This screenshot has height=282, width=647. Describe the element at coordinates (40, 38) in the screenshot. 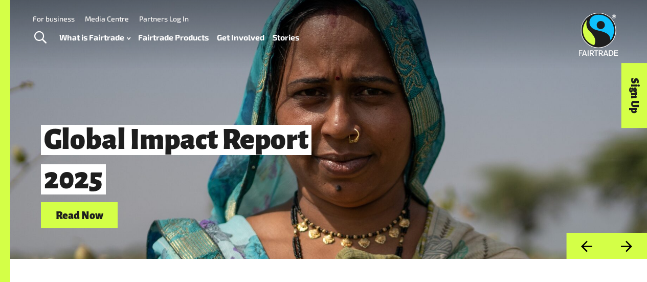

I see `a: Toggle Search` at that location.